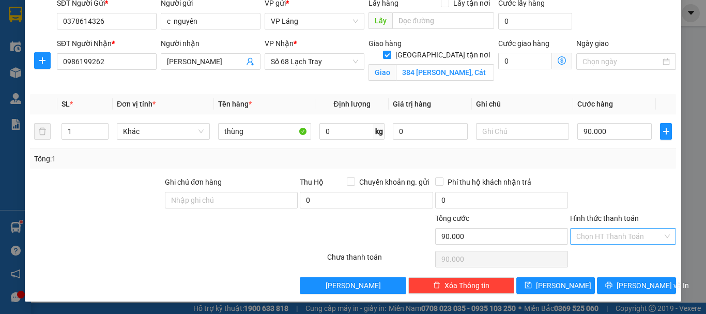 This screenshot has height=314, width=706. I want to click on span: VP Nhận, so click(279, 43).